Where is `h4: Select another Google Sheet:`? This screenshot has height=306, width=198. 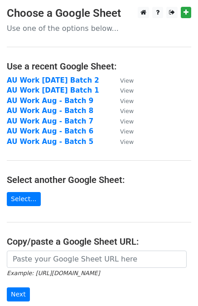
h4: Select another Google Sheet: is located at coordinates (99, 180).